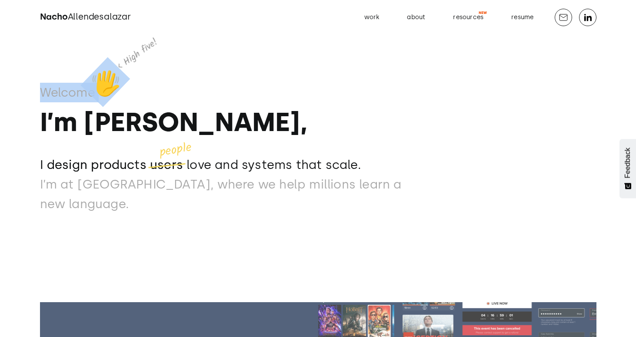  I want to click on p: Welcome, so click(67, 92).